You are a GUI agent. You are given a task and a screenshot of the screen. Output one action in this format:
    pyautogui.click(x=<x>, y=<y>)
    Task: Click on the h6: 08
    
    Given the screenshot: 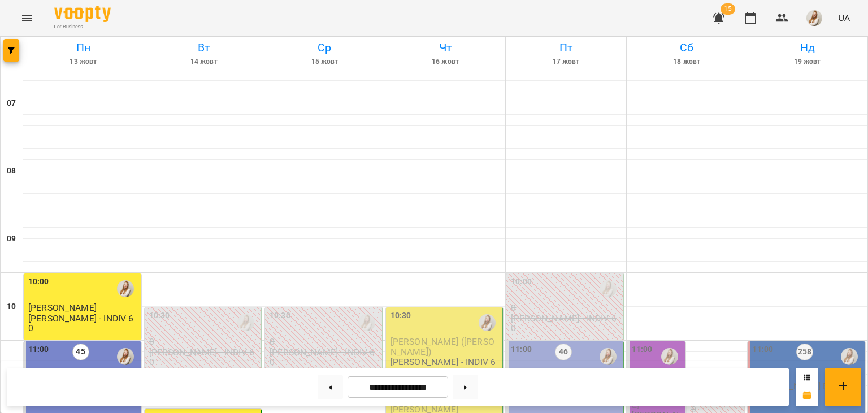 What is the action you would take?
    pyautogui.click(x=11, y=172)
    